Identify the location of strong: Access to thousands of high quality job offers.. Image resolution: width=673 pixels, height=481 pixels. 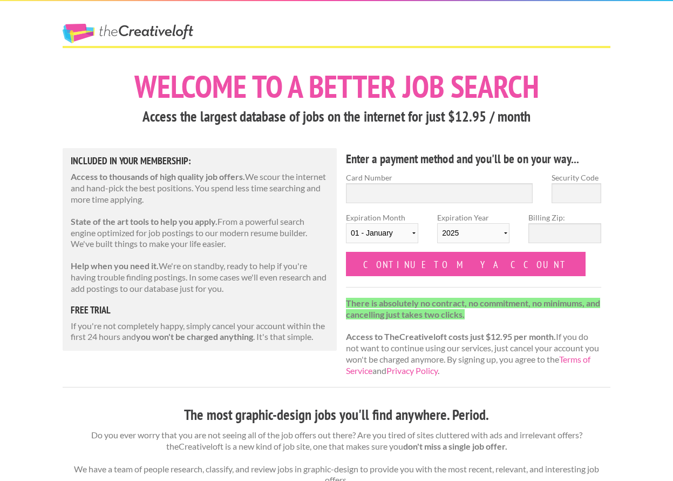
(158, 176).